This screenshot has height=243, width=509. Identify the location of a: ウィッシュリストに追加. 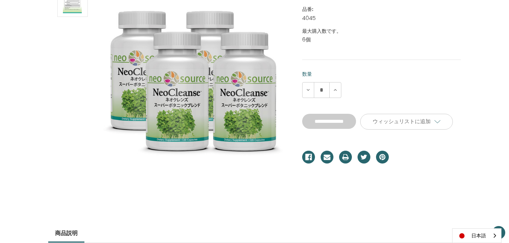
(406, 122).